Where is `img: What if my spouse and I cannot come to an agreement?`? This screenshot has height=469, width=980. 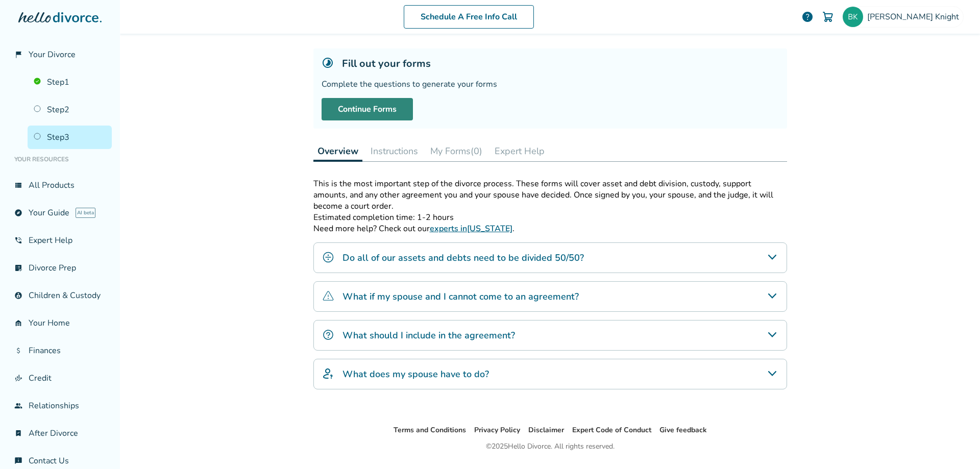 img: What if my spouse and I cannot come to an agreement? is located at coordinates (328, 296).